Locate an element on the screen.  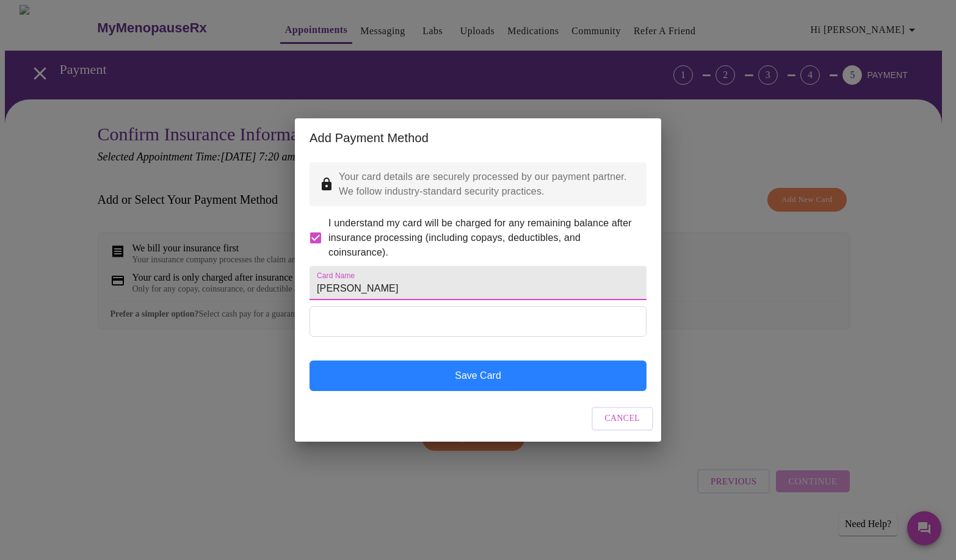
p: Your card details are securely processed by our payment partner. We follow industry-standard secu... is located at coordinates (487, 184).